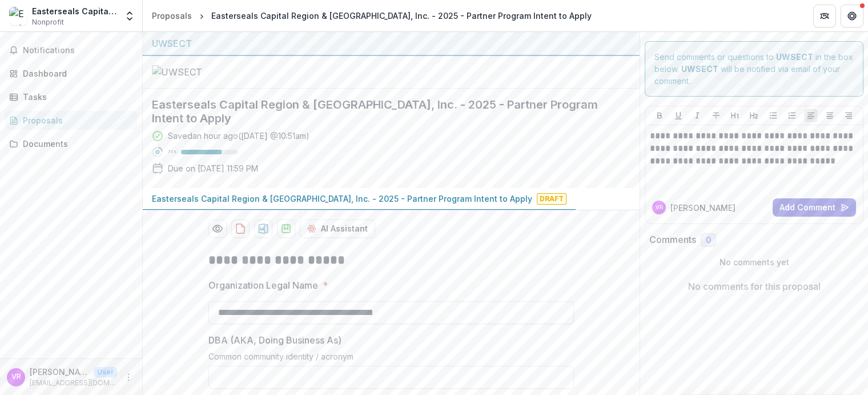  What do you see at coordinates (708, 240) in the screenshot?
I see `span: 0` at bounding box center [708, 240].